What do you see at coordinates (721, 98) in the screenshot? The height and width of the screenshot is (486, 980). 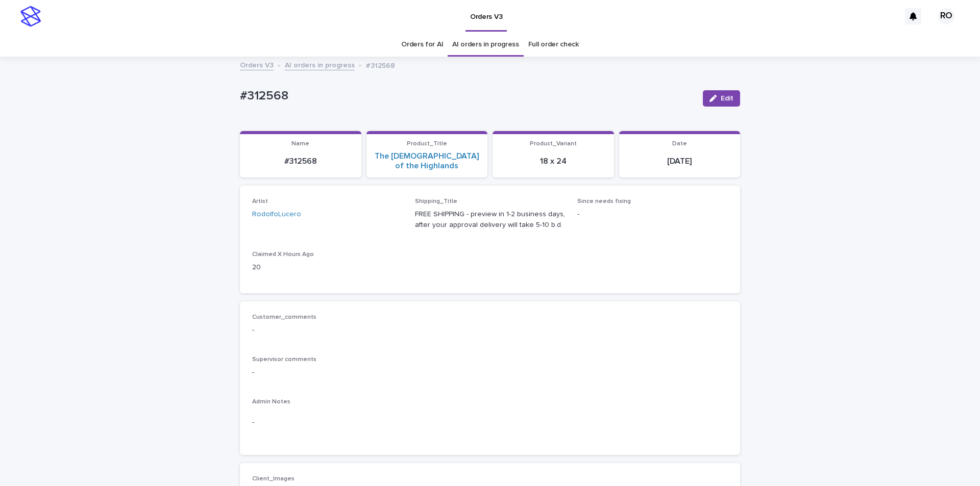 I see `button: Edit` at bounding box center [721, 98].